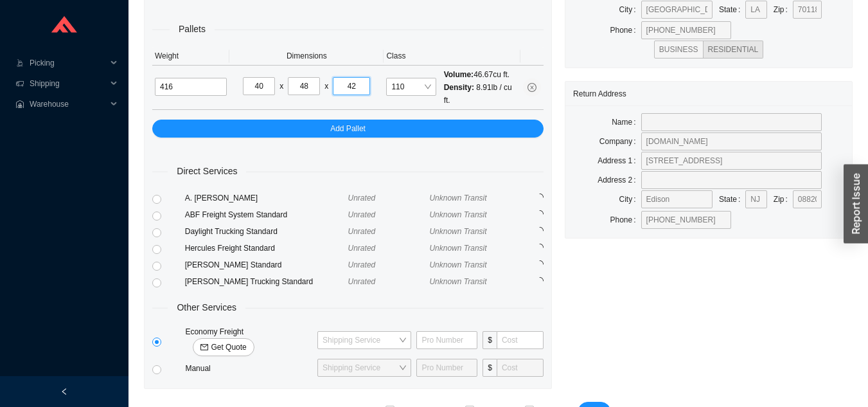  I want to click on span: RESIDENTIAL, so click(733, 49).